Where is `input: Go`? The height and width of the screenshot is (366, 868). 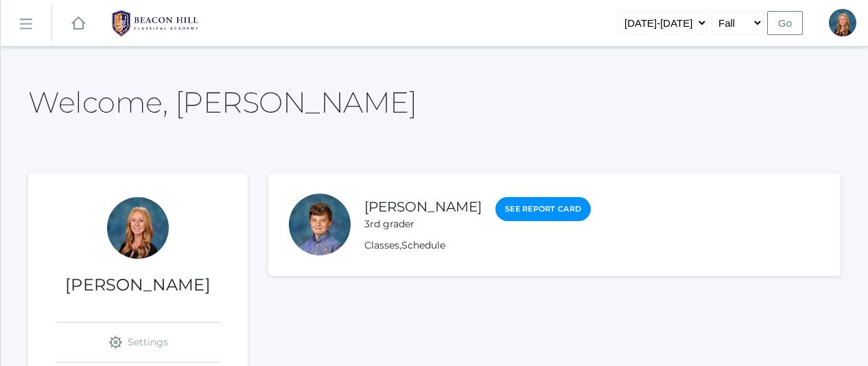 input: Go is located at coordinates (785, 23).